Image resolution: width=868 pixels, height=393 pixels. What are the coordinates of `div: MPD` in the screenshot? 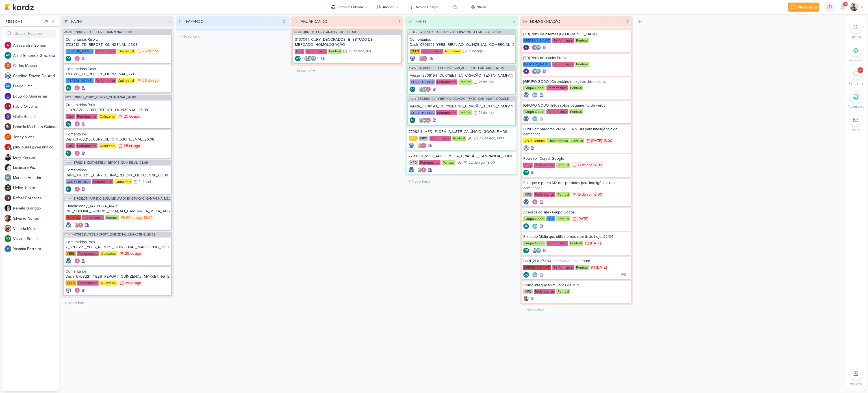 It's located at (424, 138).